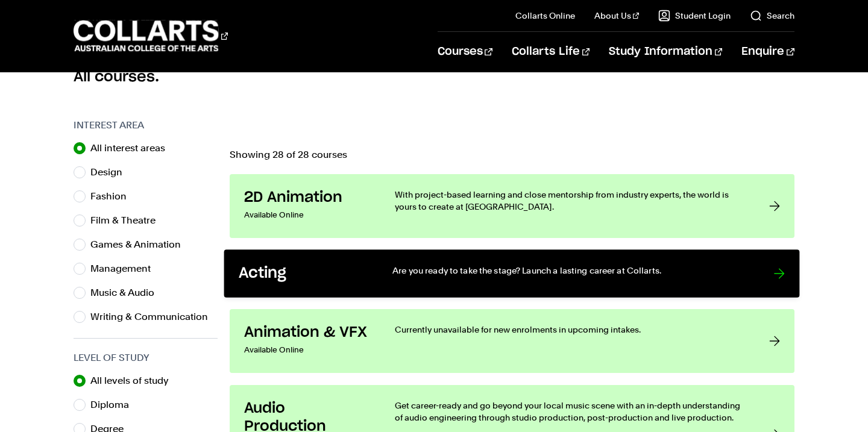  Describe the element at coordinates (572, 270) in the screenshot. I see `p: Are you ready to take the stage? Launch a lasting career at Collarts.` at that location.